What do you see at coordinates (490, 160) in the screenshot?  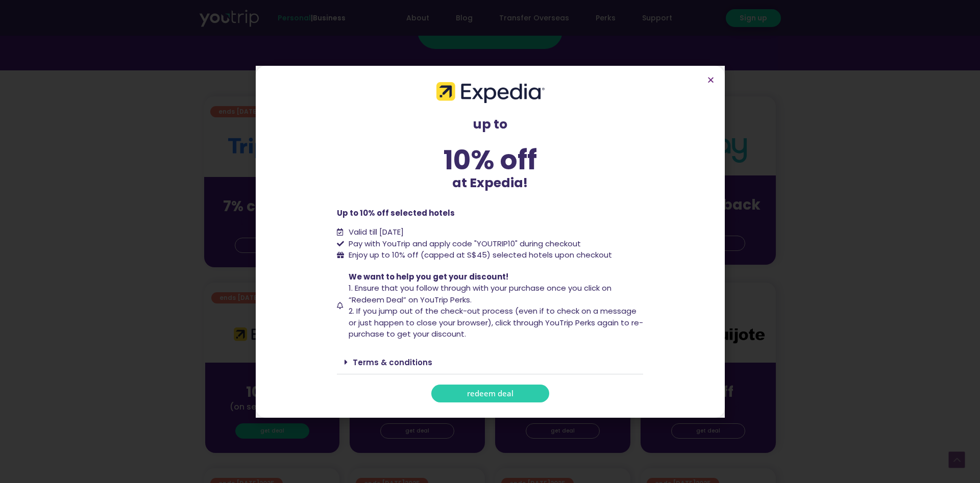 I see `div: 10% off` at bounding box center [490, 160].